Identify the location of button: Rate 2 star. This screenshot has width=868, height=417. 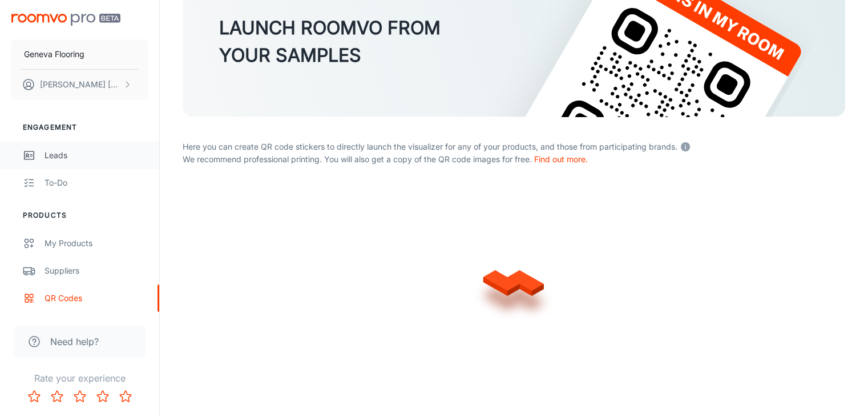
(57, 396).